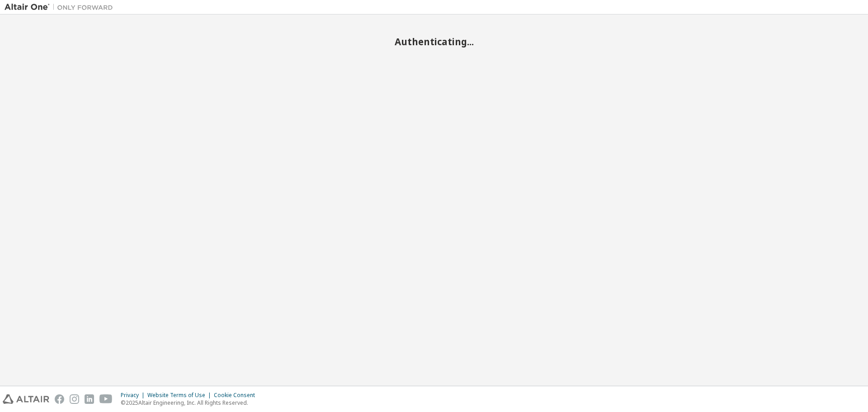  I want to click on img: altair_logo.svg, so click(26, 400).